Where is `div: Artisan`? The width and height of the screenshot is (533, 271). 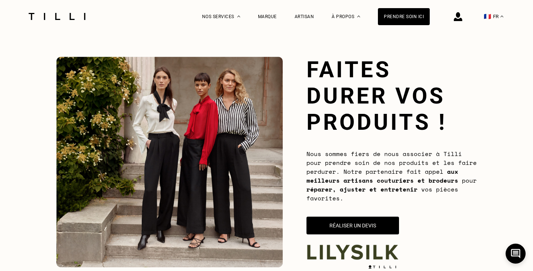 div: Artisan is located at coordinates (304, 17).